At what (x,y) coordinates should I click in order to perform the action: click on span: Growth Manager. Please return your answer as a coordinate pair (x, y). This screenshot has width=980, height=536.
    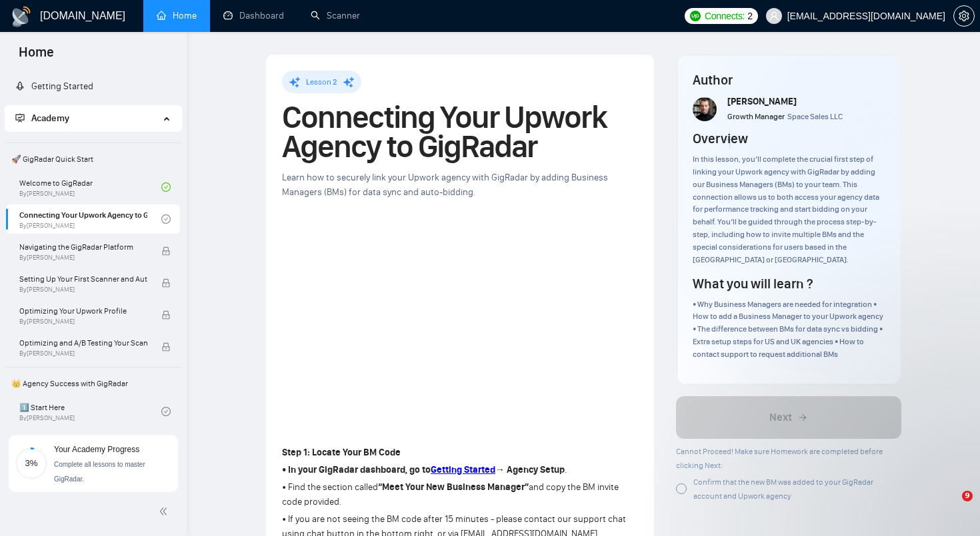
    Looking at the image, I should click on (755, 117).